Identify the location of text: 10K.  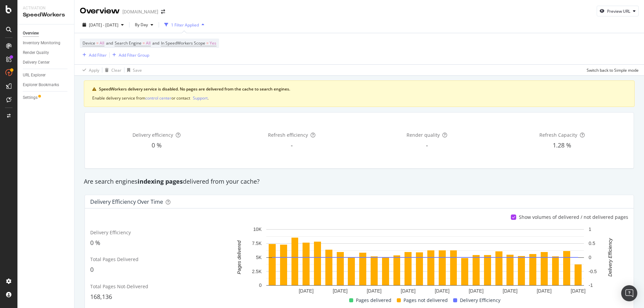
(258, 230).